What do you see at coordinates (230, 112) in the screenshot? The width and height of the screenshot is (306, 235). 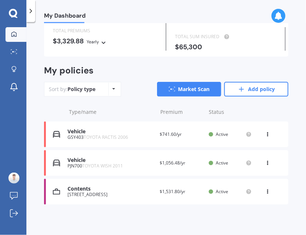 I see `div: Status` at bounding box center [230, 112].